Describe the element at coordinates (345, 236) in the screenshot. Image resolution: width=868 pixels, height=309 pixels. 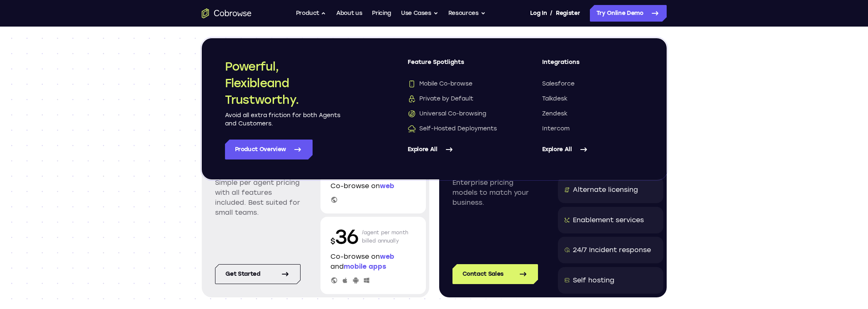
I see `p: 36` at that location.